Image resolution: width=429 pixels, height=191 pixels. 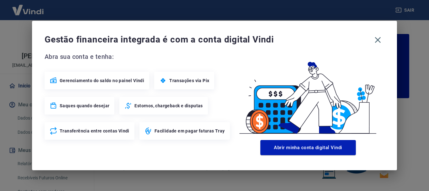 I want to click on img: Good Billing, so click(x=308, y=94).